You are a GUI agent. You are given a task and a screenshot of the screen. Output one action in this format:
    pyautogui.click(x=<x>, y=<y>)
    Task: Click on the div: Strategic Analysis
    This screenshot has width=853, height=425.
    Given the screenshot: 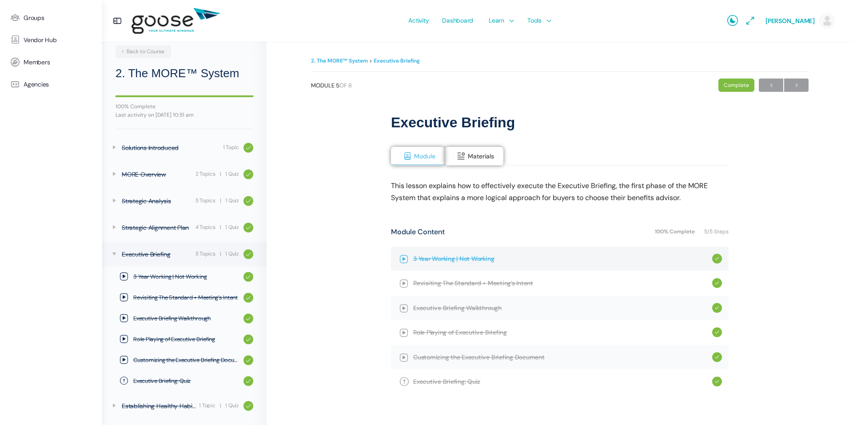 What is the action you would take?
    pyautogui.click(x=157, y=201)
    